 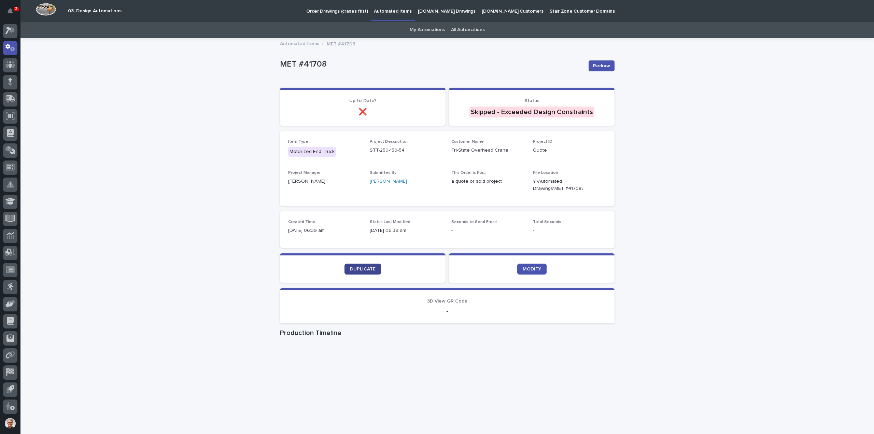 I want to click on span: Project Manager, so click(x=304, y=173).